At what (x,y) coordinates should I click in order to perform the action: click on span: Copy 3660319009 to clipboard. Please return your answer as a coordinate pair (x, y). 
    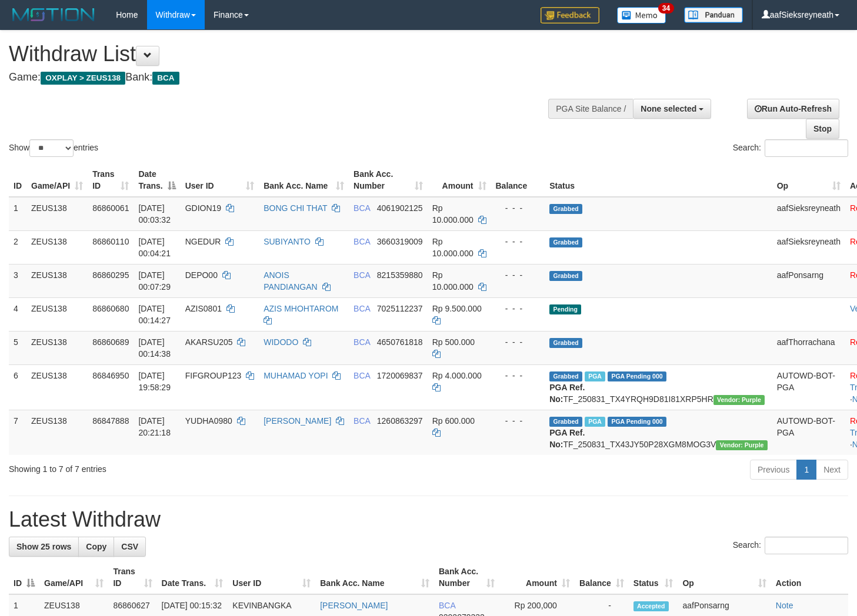
    Looking at the image, I should click on (400, 241).